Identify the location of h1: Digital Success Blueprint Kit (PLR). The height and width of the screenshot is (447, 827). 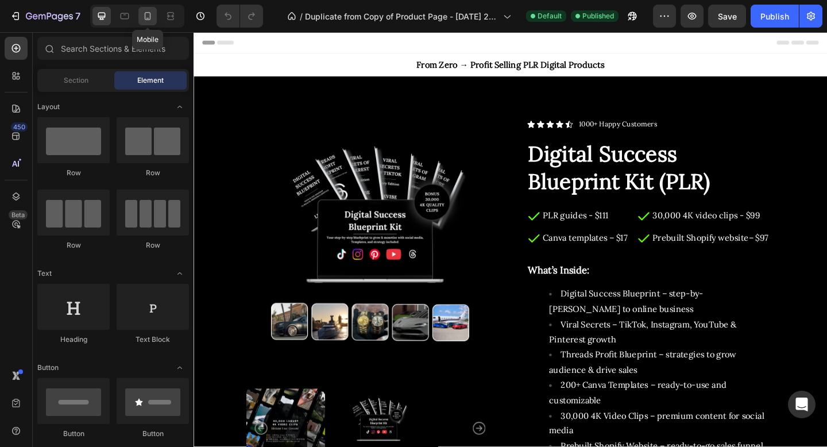
(497, 148).